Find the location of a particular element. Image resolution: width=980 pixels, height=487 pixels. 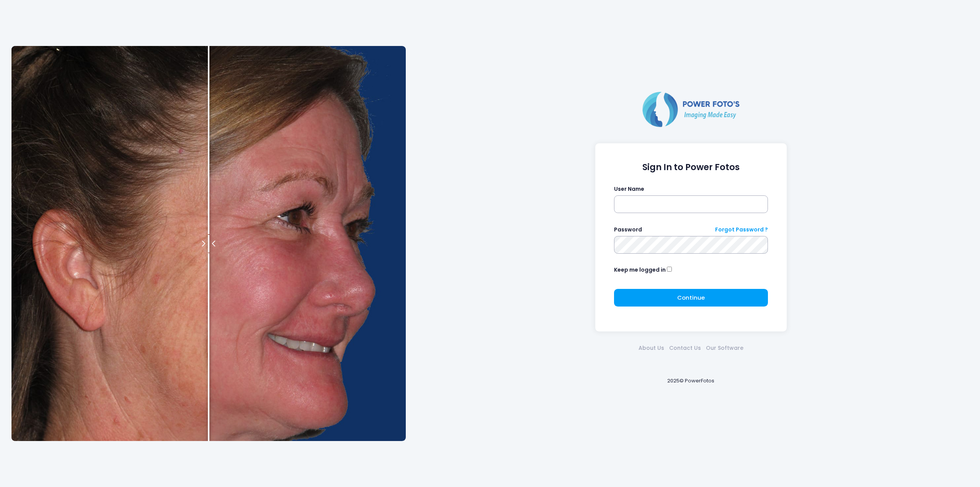

a: About Us is located at coordinates (651, 348).